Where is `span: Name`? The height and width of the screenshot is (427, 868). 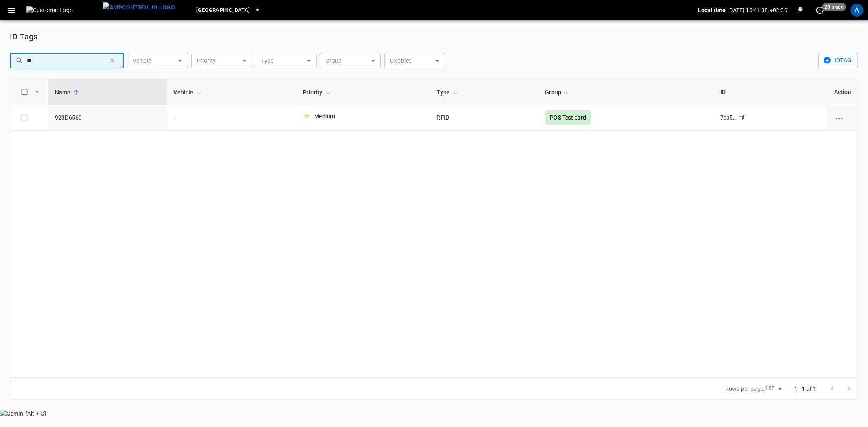 span: Name is located at coordinates (68, 92).